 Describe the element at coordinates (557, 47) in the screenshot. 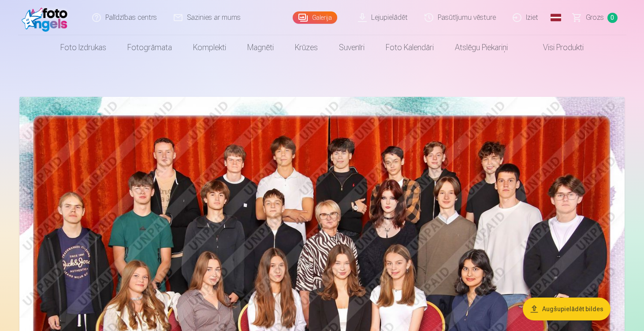

I see `a: Visi produkti` at that location.